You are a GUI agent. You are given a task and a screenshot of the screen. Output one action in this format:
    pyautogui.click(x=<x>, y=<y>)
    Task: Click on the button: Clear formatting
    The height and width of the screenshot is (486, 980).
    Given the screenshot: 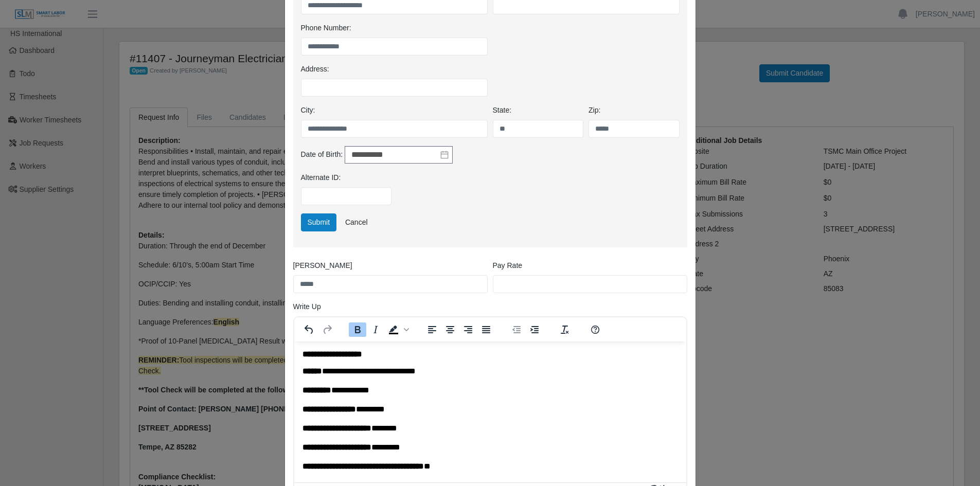 What is the action you would take?
    pyautogui.click(x=565, y=330)
    